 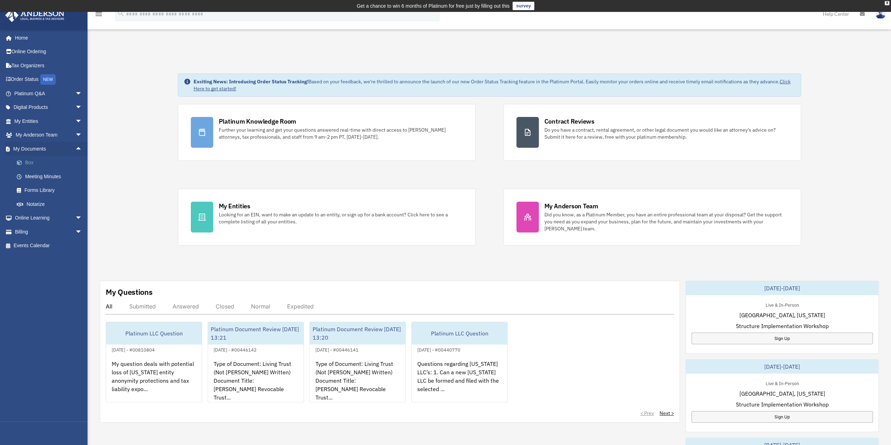 What do you see at coordinates (251, 82) in the screenshot?
I see `strong: Exciting News: Introducing Order Status Tracking!` at bounding box center [251, 82].